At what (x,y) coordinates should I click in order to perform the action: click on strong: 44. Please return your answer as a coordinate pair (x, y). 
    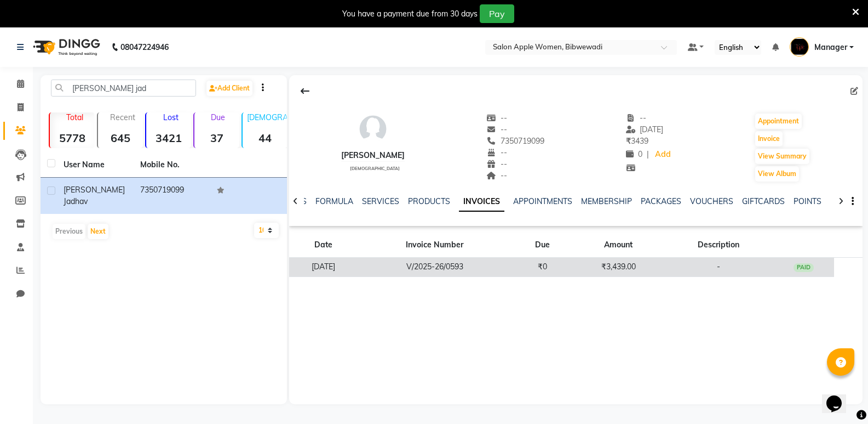
    Looking at the image, I should click on (265, 137).